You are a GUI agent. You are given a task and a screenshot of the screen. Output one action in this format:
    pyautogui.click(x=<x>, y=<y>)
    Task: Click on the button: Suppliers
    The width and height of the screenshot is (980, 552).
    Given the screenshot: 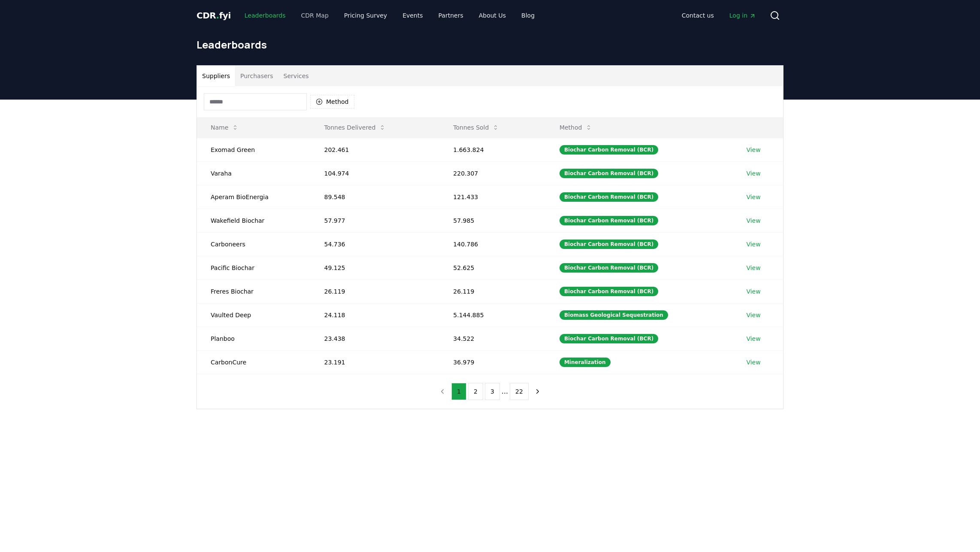 What is the action you would take?
    pyautogui.click(x=216, y=76)
    